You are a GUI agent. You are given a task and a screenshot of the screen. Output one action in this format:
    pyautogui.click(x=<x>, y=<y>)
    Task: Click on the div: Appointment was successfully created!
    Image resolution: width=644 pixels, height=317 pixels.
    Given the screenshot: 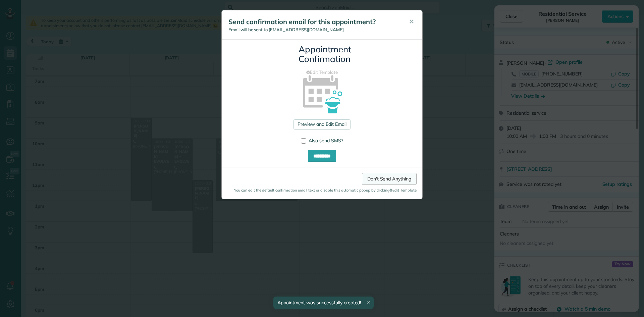 What is the action you would take?
    pyautogui.click(x=324, y=303)
    